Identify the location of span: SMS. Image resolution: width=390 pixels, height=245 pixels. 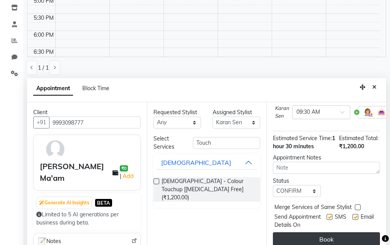
(341, 221).